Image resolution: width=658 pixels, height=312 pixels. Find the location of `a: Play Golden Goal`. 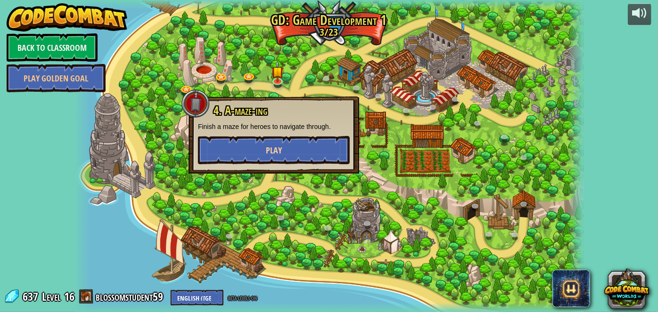

a: Play Golden Goal is located at coordinates (56, 78).